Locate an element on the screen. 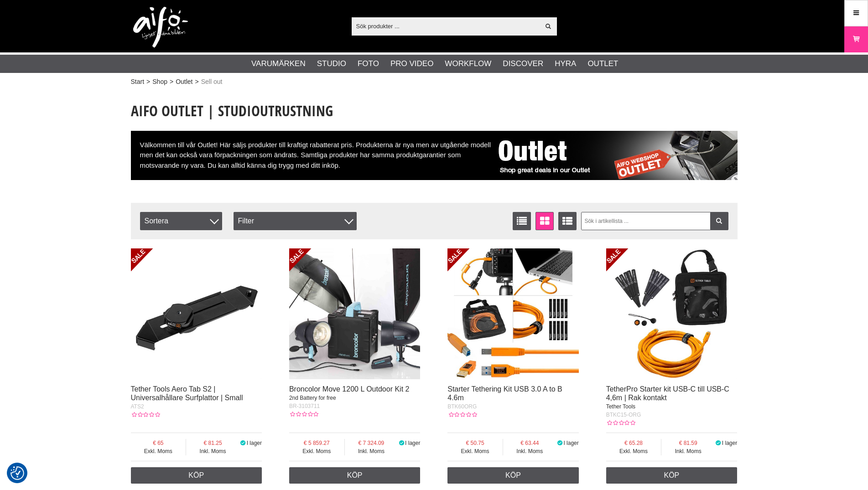 This screenshot has height=490, width=868. span: 2nd Battery for free is located at coordinates (313, 398).